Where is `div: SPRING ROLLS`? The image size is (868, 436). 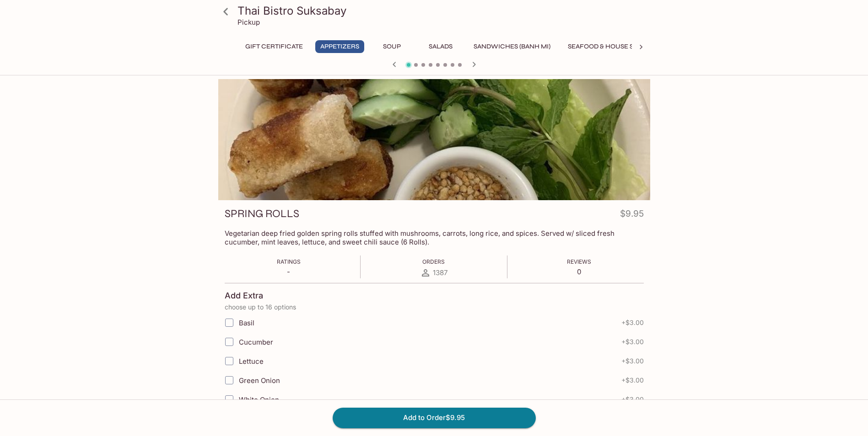
div: SPRING ROLLS is located at coordinates (434, 139).